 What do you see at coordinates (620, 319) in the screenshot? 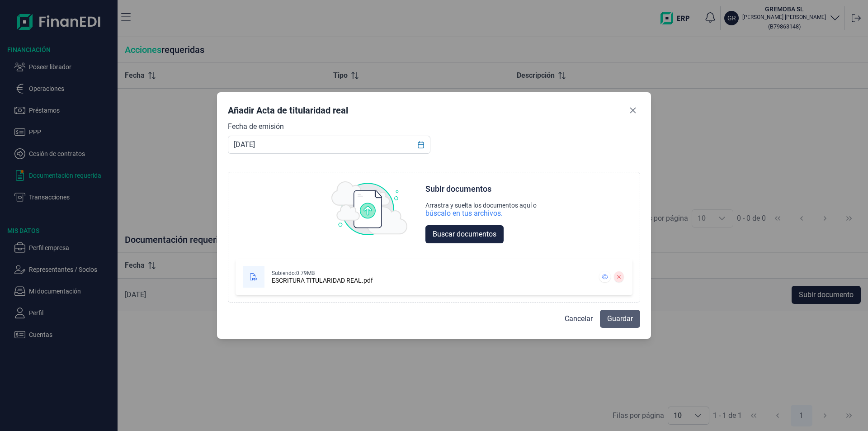
I see `span: Guardar` at bounding box center [620, 319].